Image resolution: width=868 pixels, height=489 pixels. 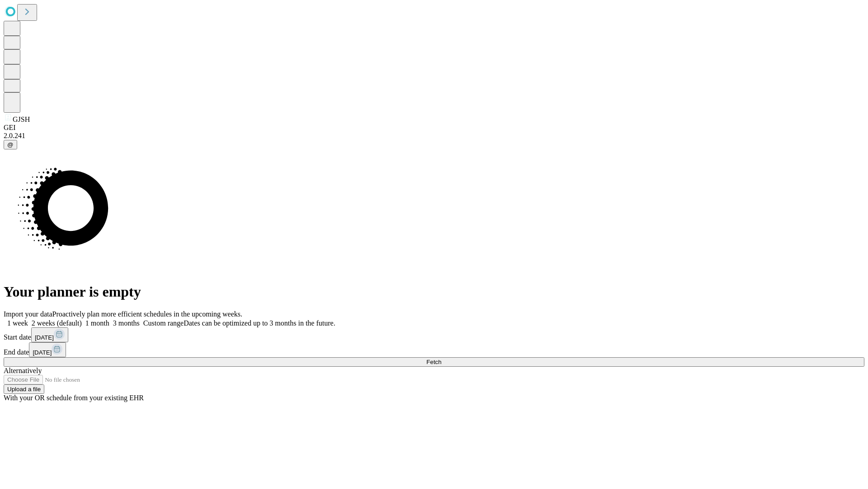 I want to click on span: Import your data, so click(x=28, y=314).